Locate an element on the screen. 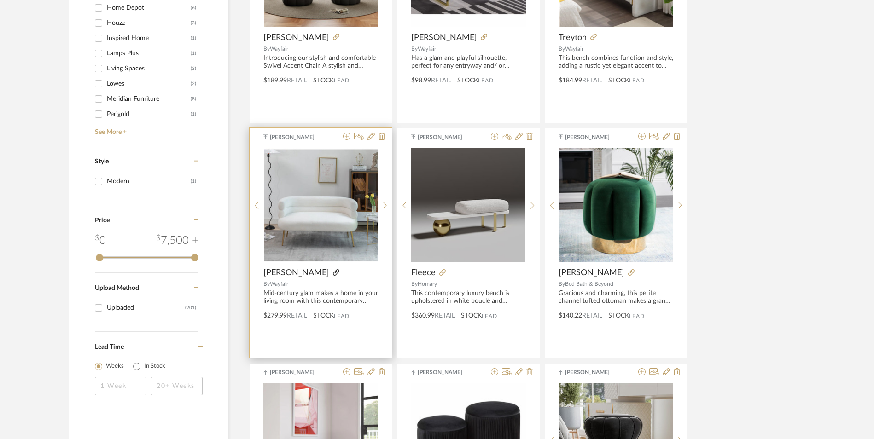 The height and width of the screenshot is (439, 874). div: (201) is located at coordinates (191, 308).